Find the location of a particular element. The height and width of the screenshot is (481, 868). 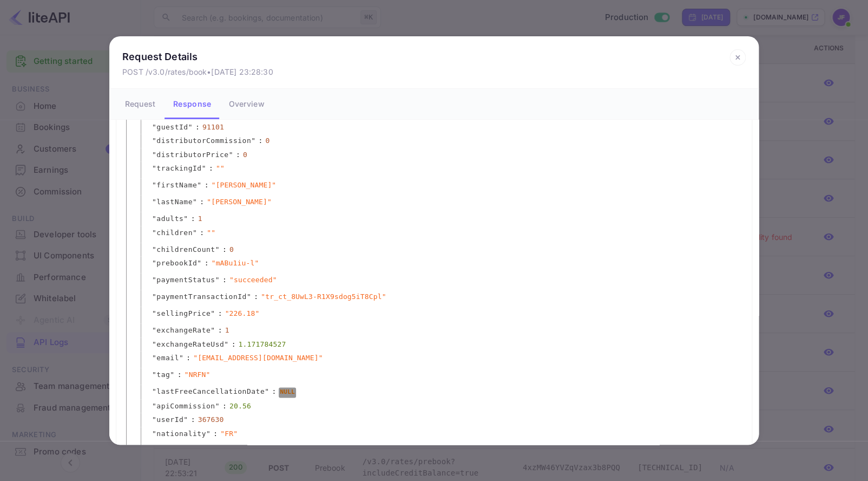

span: children is located at coordinates (174, 233).